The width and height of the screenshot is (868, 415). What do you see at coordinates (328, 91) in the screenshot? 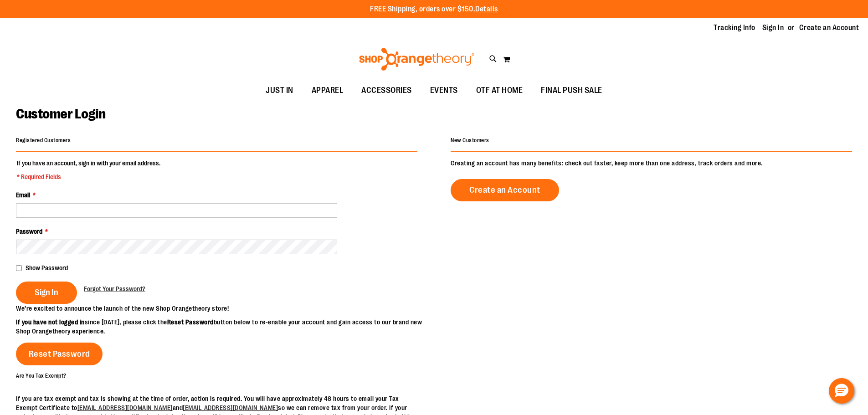
I see `a: APPAREL` at bounding box center [328, 91].